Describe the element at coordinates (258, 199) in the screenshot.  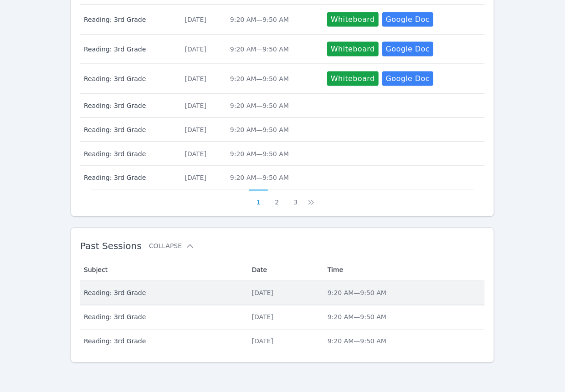
I see `button: 1` at that location.